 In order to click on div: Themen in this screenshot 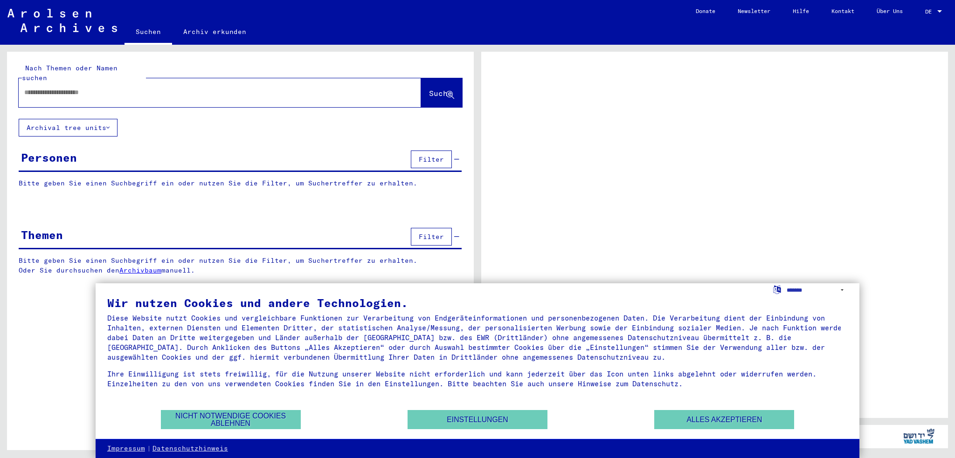, I will do `click(42, 235)`.